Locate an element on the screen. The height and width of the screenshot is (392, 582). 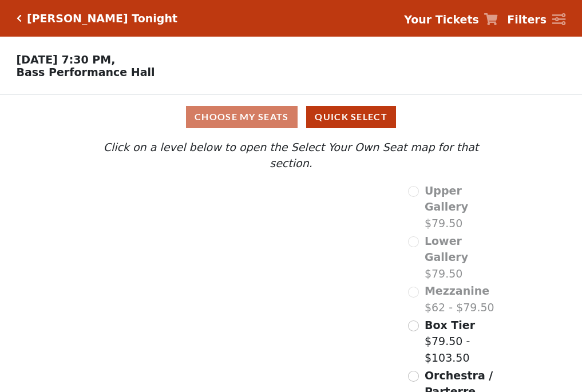
a: Your Tickets is located at coordinates (451, 19).